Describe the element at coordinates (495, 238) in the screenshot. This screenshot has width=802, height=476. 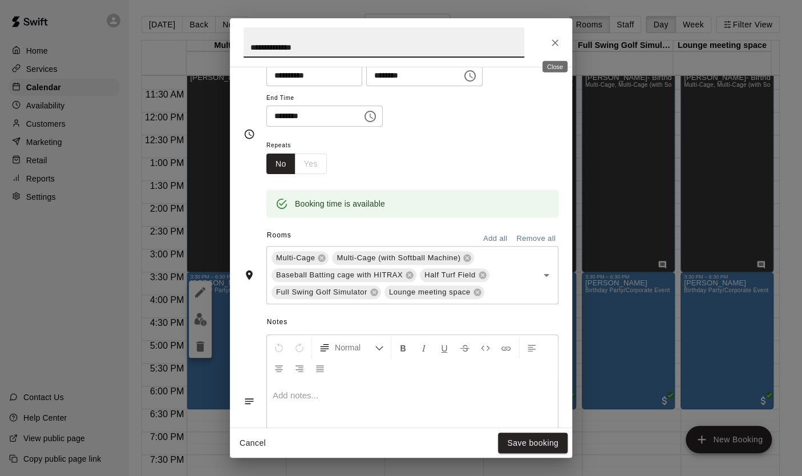
I see `button: Add all` at that location.